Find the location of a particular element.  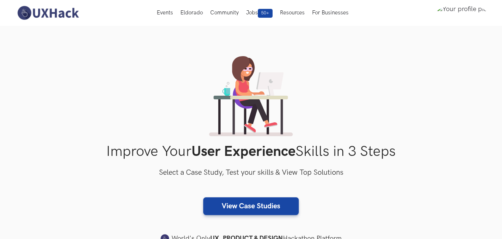

span: 50+ is located at coordinates (265, 13).